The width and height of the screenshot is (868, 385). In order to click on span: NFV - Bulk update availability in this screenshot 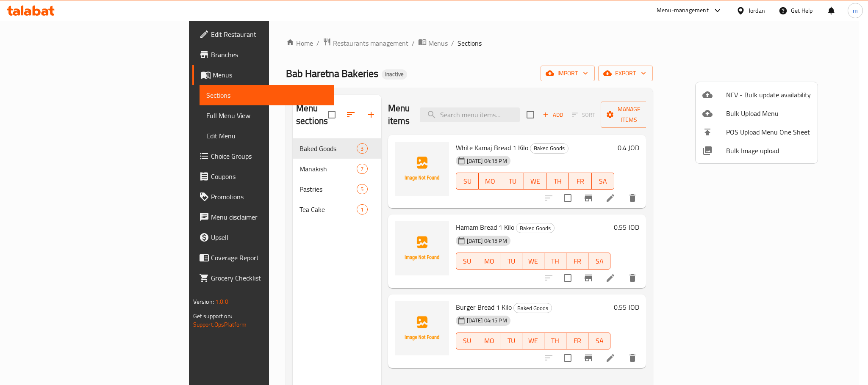, I will do `click(768, 94)`.